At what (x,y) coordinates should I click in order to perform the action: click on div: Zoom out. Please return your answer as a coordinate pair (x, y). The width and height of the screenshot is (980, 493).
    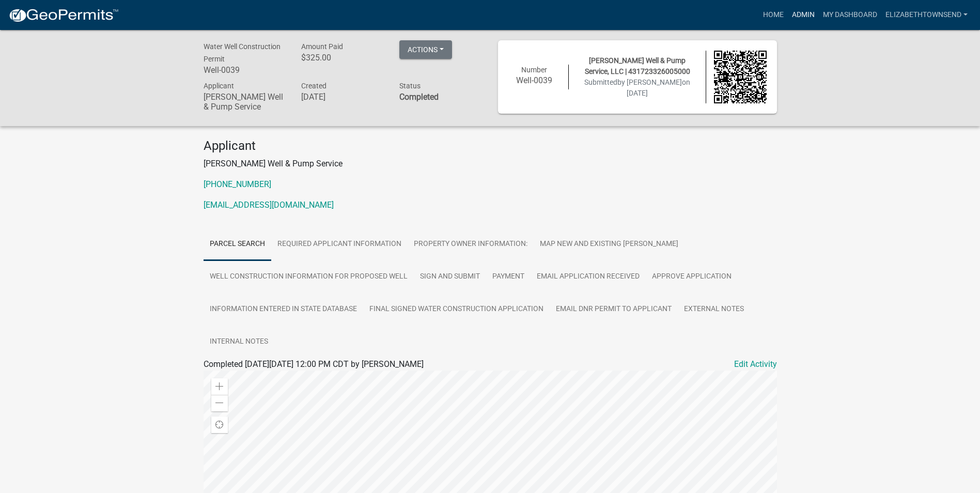
    Looking at the image, I should click on (219, 403).